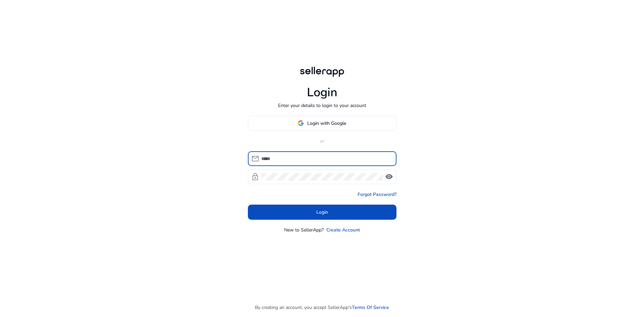 This screenshot has width=644, height=317. Describe the element at coordinates (377, 194) in the screenshot. I see `a: Forgot Password?` at that location.